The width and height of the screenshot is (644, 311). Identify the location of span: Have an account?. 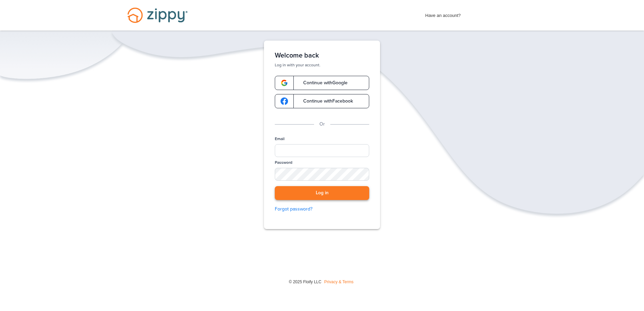
(443, 14).